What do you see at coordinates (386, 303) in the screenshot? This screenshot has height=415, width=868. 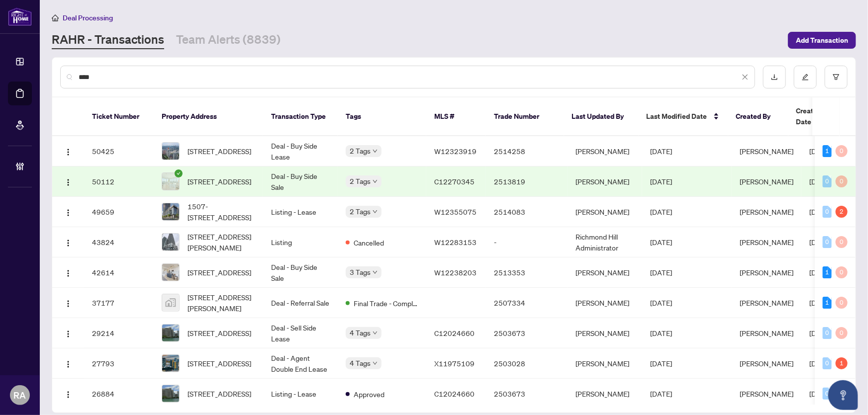 I see `span: Final Trade - Completed` at bounding box center [386, 303].